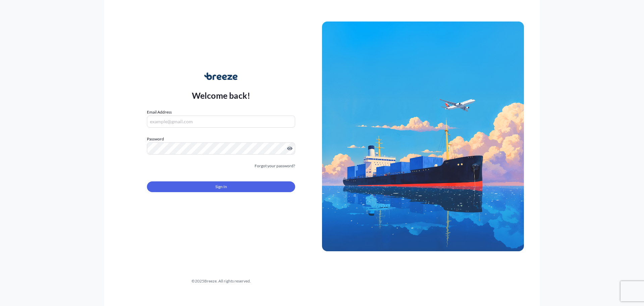 The image size is (644, 306). Describe the element at coordinates (275, 165) in the screenshot. I see `a: Forgot your password?` at that location.